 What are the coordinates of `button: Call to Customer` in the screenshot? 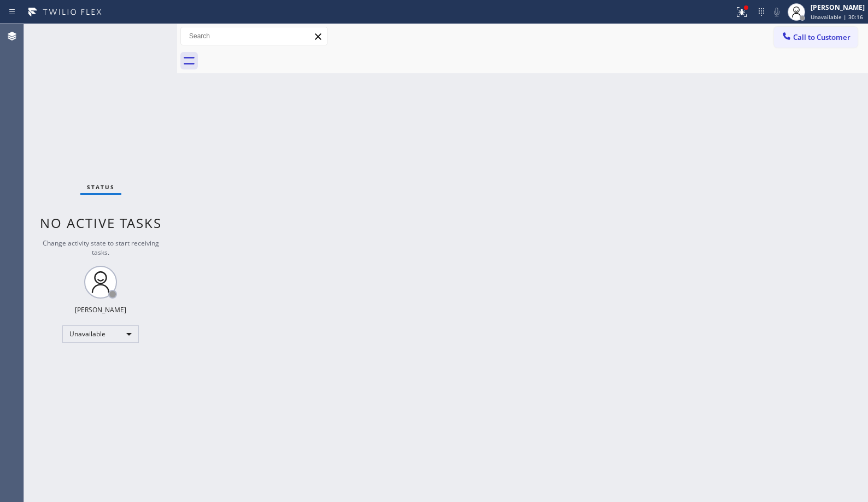 It's located at (816, 38).